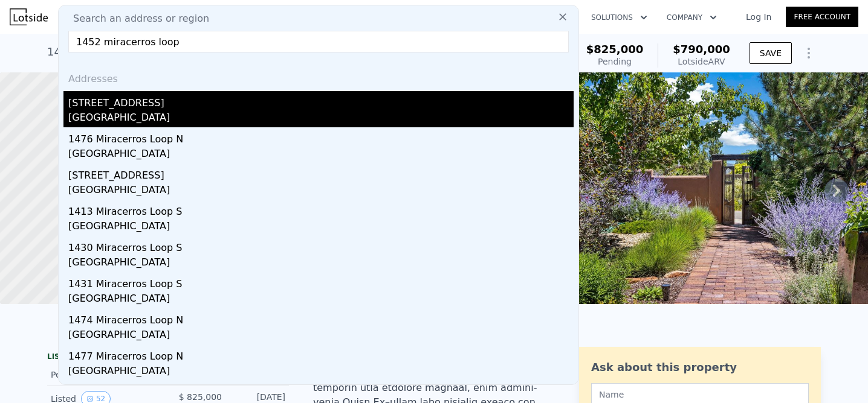  Describe the element at coordinates (28, 17) in the screenshot. I see `img: Lotside` at that location.